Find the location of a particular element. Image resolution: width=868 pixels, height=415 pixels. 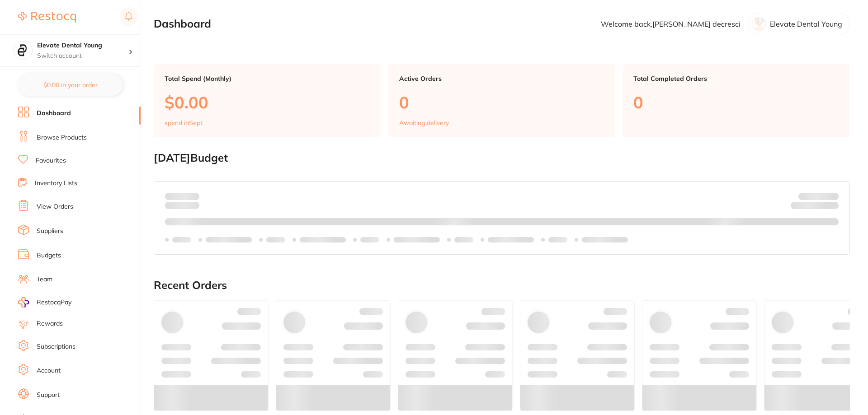

a: Support is located at coordinates (48, 395).